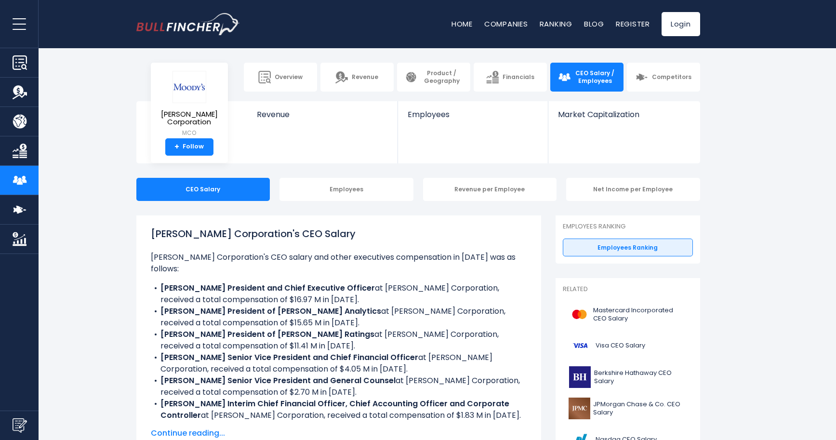 This screenshot has height=440, width=836. Describe the element at coordinates (623, 118) in the screenshot. I see `a: Market Capitalization` at that location.